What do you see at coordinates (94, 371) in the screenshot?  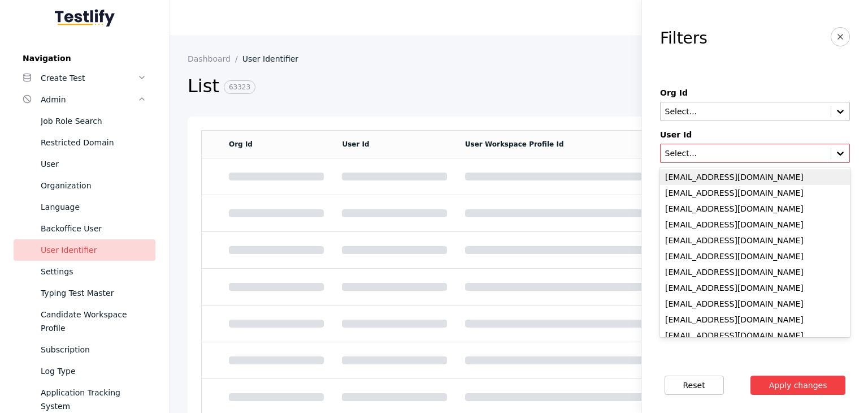 I see `div: Log Type` at bounding box center [94, 371].